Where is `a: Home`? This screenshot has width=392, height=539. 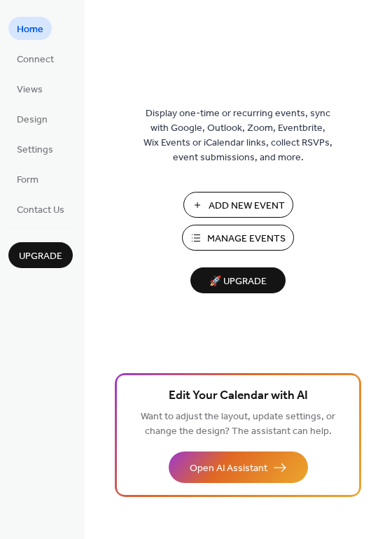
a: Home is located at coordinates (30, 28).